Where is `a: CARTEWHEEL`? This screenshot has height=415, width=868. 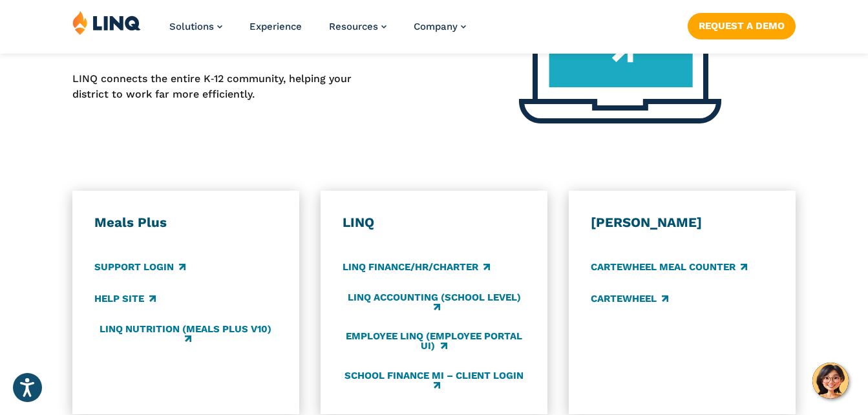
a: CARTEWHEEL is located at coordinates (630, 300).